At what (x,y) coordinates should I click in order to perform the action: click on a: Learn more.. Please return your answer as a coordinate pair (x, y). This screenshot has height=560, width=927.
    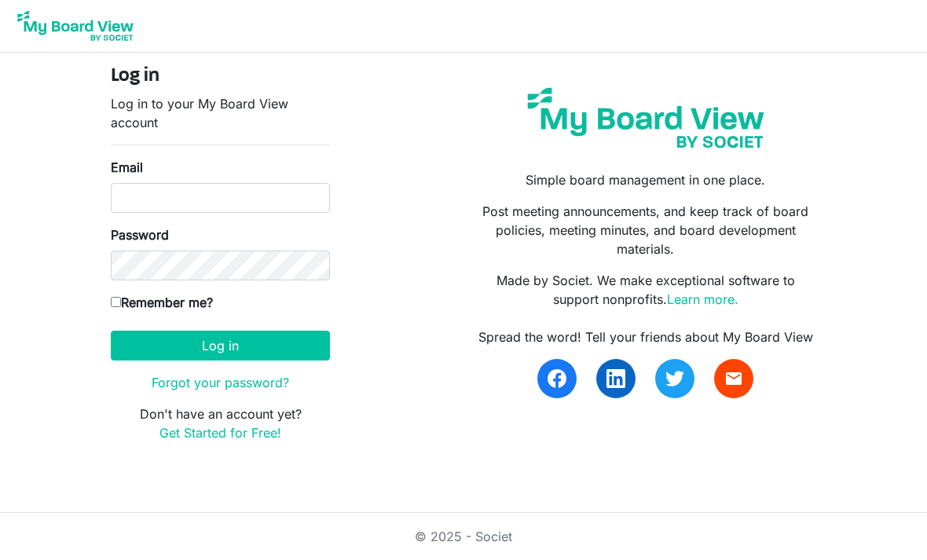
    Looking at the image, I should click on (703, 300).